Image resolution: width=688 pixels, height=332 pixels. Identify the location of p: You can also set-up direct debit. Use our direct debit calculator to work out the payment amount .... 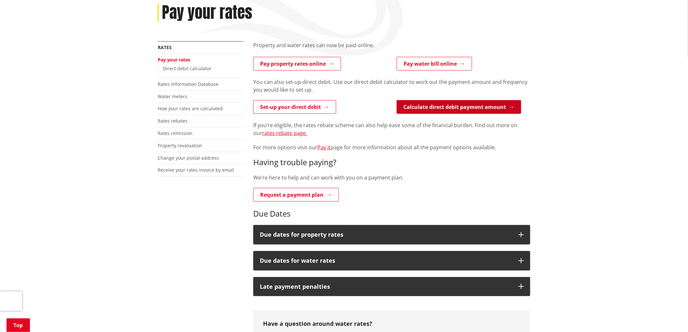
(392, 86).